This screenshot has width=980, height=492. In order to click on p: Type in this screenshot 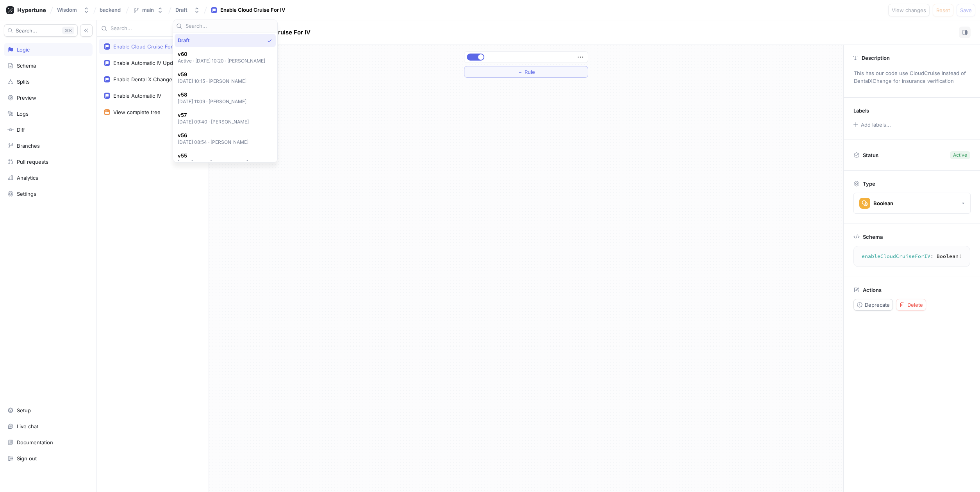, I will do `click(869, 184)`.